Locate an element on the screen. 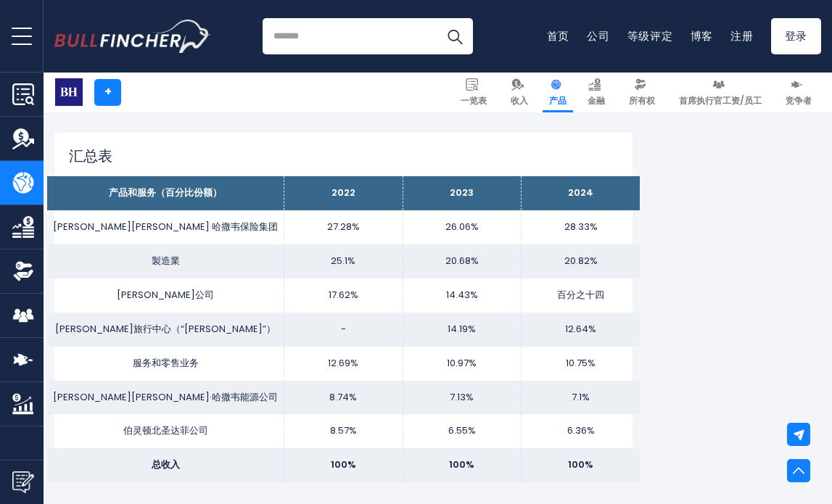  img: 所有权 is located at coordinates (23, 272).